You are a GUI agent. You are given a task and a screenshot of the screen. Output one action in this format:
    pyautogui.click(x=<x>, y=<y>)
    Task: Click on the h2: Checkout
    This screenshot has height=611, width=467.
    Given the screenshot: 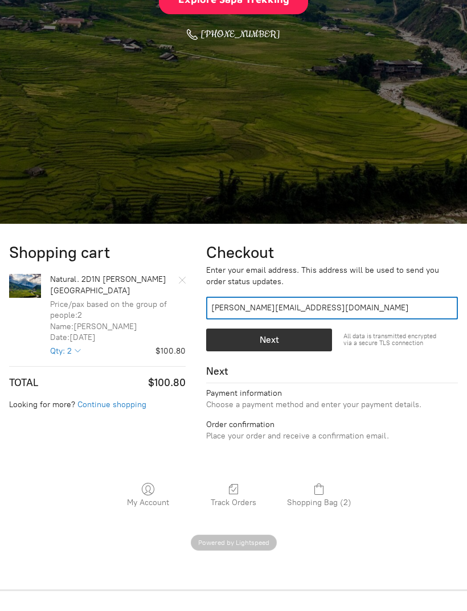 What is the action you would take?
    pyautogui.click(x=332, y=252)
    